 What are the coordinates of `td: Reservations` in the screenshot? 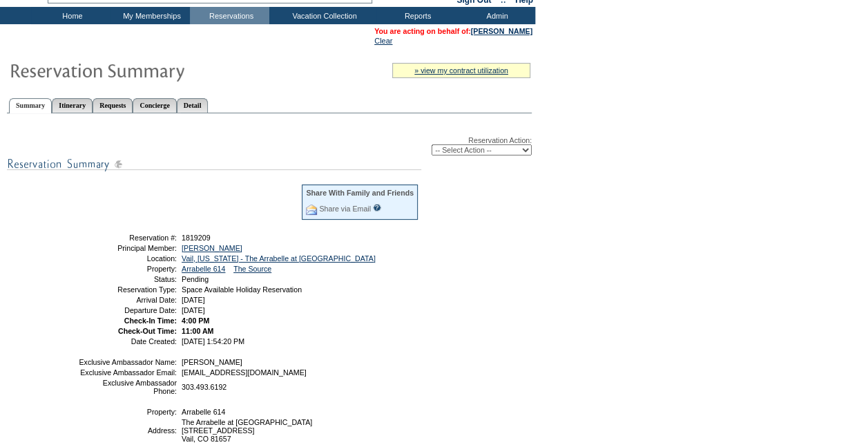 It's located at (229, 15).